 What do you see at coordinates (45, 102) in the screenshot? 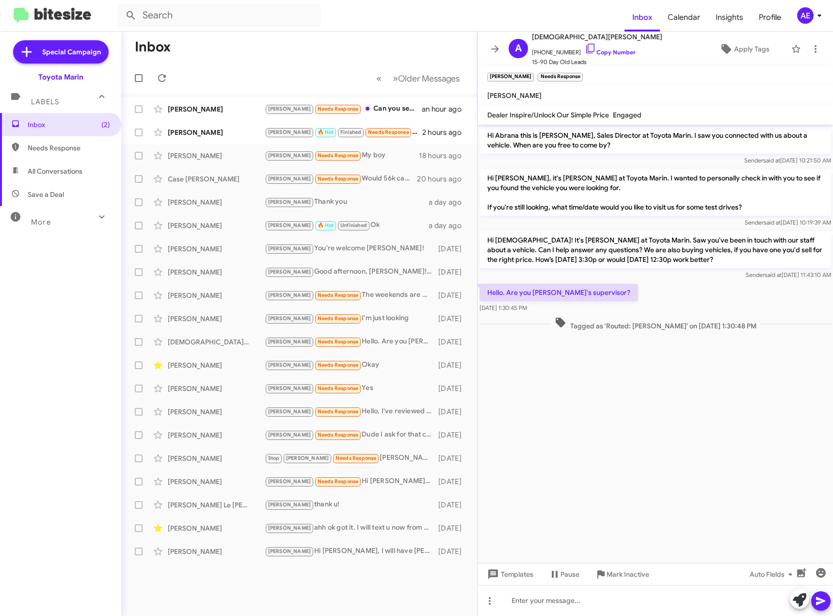
I see `span: Labels` at bounding box center [45, 102].